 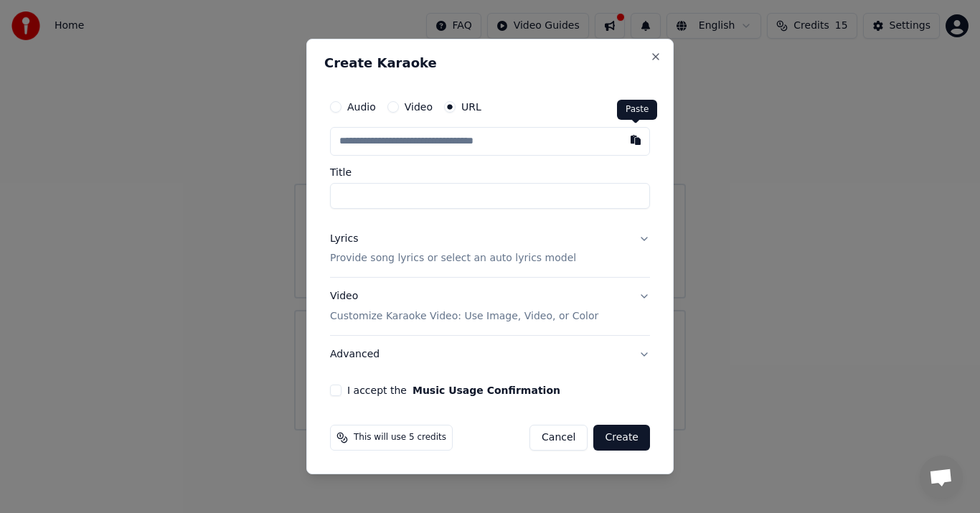 I want to click on label: Video, so click(x=418, y=107).